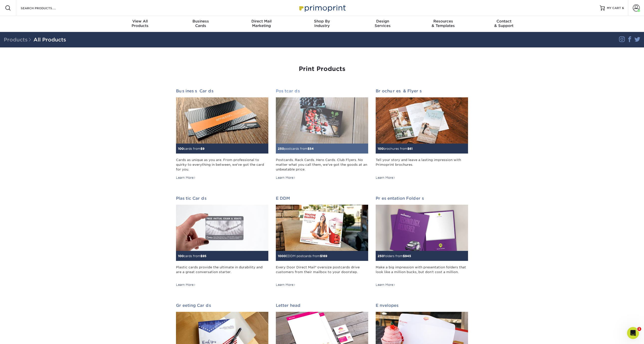 Image resolution: width=644 pixels, height=344 pixels. Describe the element at coordinates (201, 24) in the screenshot. I see `a: BusinessCards` at that location.